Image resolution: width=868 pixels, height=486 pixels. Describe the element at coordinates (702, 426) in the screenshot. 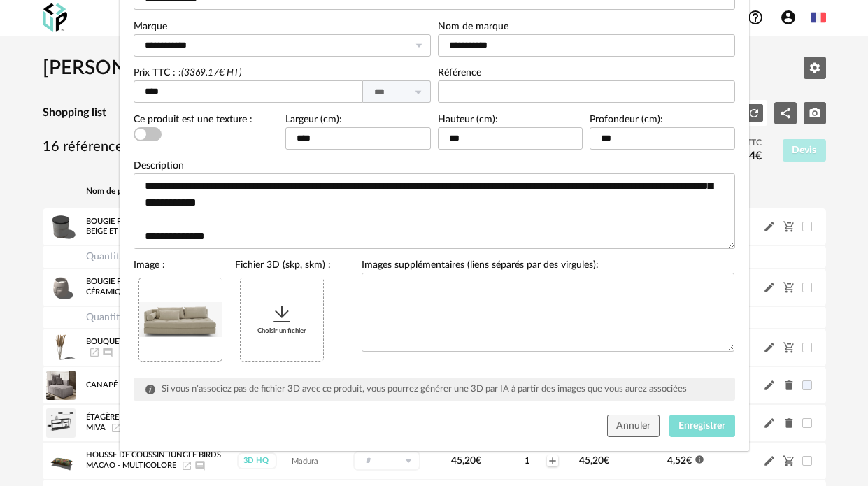

I see `button: Enregistrer` at that location.